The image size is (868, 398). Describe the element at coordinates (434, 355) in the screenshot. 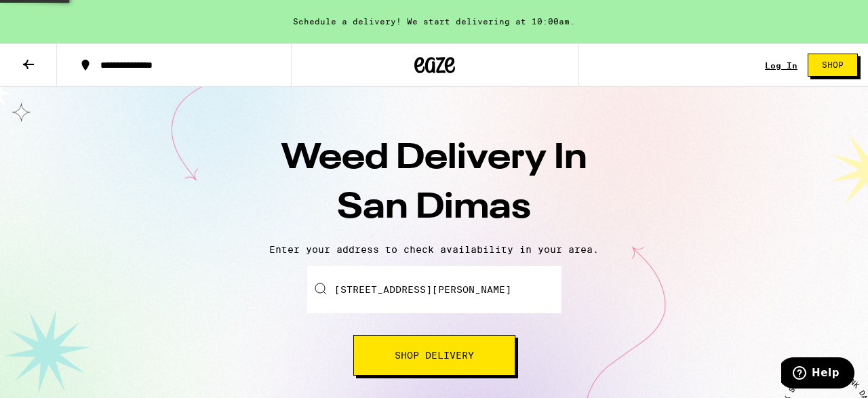

I see `button: Shop Delivery` at that location.